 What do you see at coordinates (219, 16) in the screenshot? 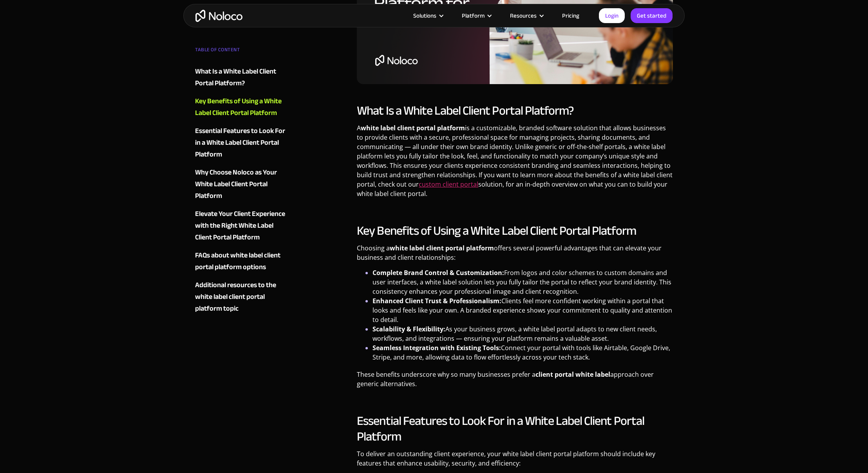
I see `a: home` at bounding box center [219, 16].